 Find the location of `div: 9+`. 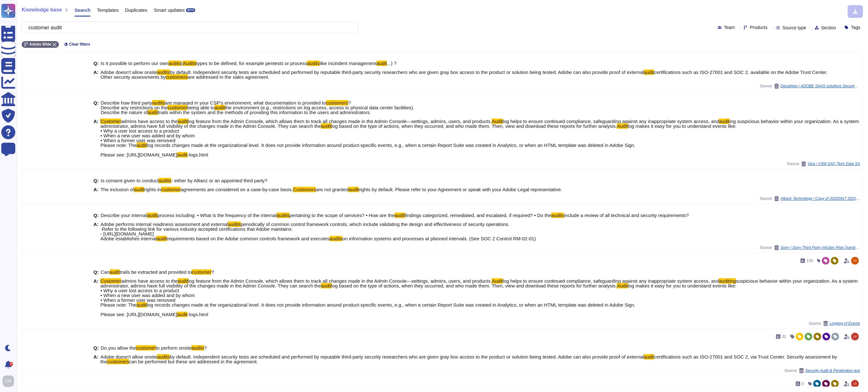

div: 9+ is located at coordinates (11, 364).